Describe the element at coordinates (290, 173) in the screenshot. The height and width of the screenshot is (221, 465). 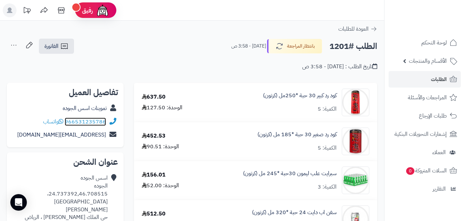
I see `a: سبرايت علب ليمون 30حبة *245 مل (كرتون)` at that location.